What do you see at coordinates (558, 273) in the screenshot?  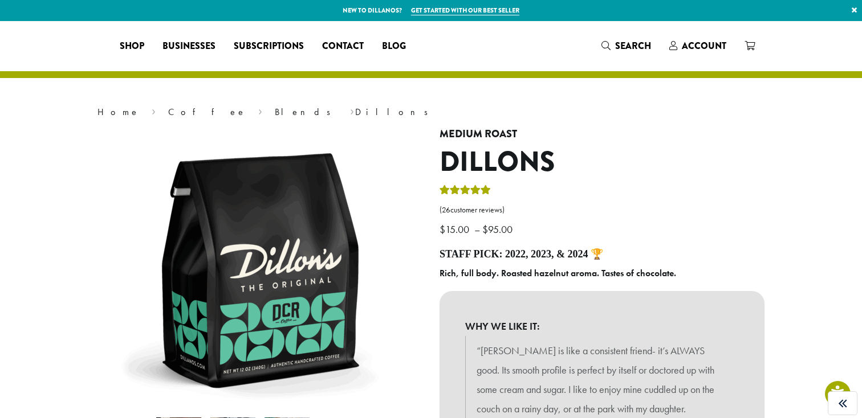 I see `b: Rich, full body. Roasted hazelnut aroma. Tastes of chocolate.` at bounding box center [558, 273].